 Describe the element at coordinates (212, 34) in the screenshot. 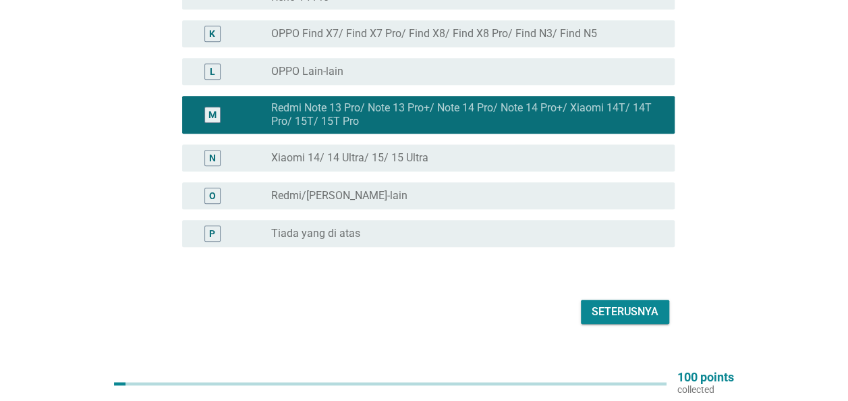

I see `div: K` at that location.